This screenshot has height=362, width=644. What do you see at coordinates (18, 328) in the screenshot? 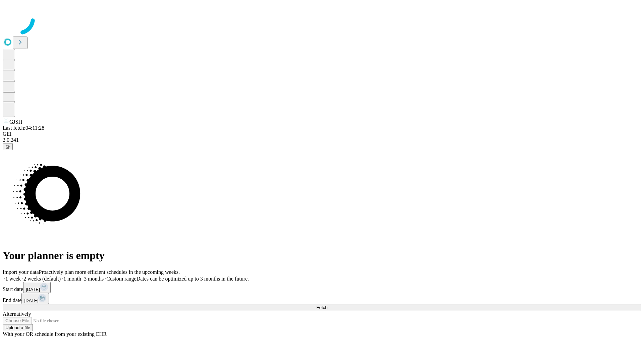
I see `button: Upload a file` at bounding box center [18, 328].